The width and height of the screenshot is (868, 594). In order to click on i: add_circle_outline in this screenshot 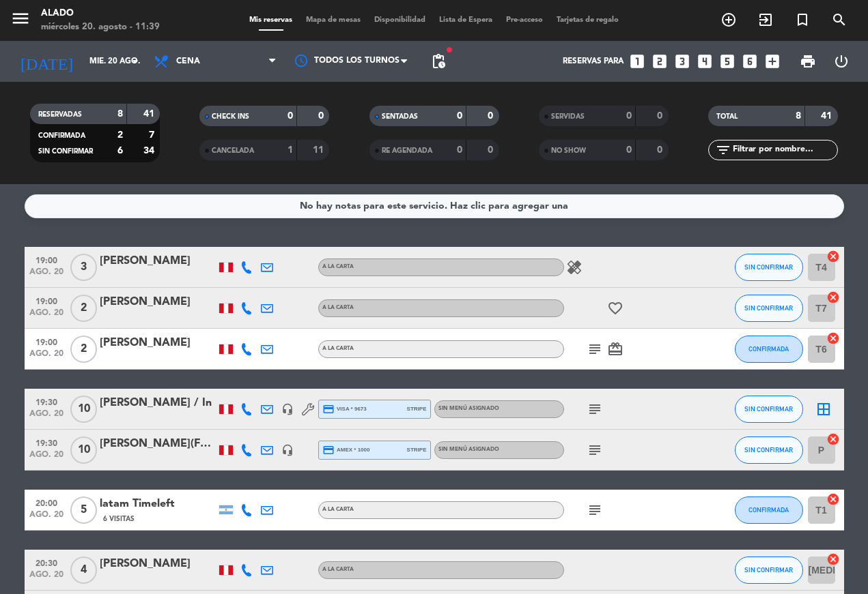, I will do `click(728, 20)`.